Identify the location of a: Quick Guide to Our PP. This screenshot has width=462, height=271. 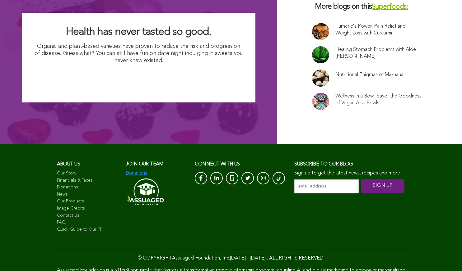
(88, 230).